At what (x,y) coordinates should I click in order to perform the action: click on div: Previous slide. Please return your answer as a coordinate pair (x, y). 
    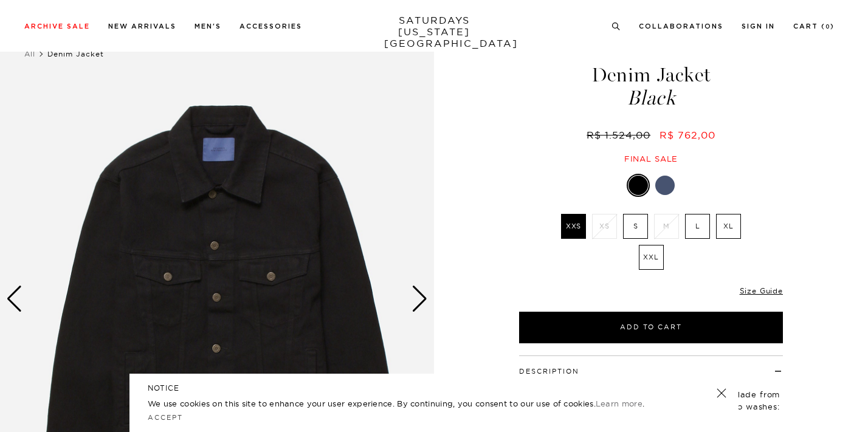
    Looking at the image, I should click on (14, 299).